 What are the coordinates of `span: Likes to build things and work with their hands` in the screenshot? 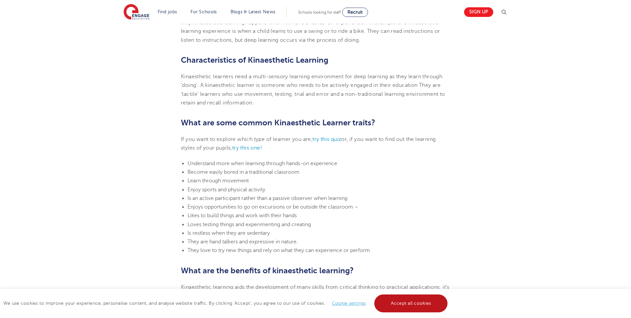 It's located at (242, 215).